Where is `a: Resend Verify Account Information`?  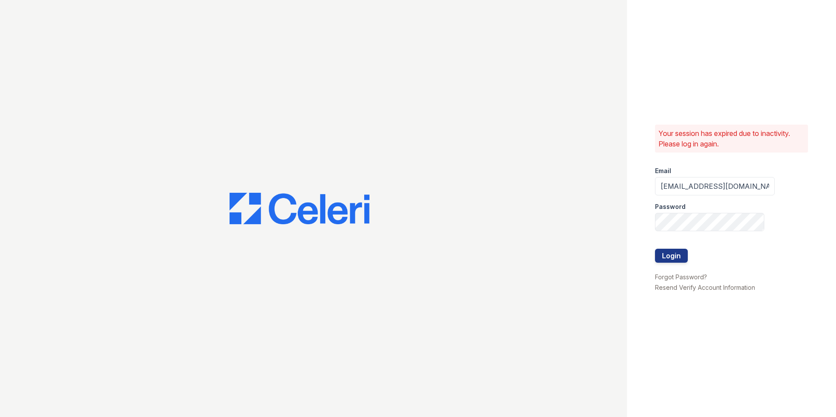 a: Resend Verify Account Information is located at coordinates (705, 287).